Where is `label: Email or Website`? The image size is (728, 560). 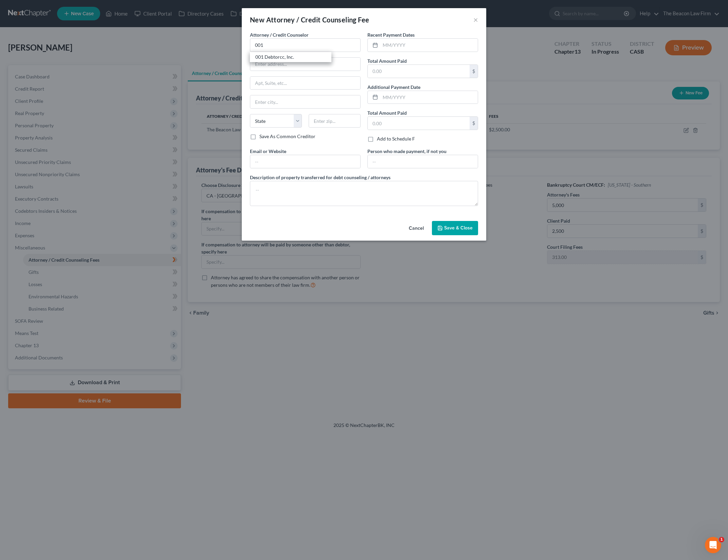 label: Email or Website is located at coordinates (268, 151).